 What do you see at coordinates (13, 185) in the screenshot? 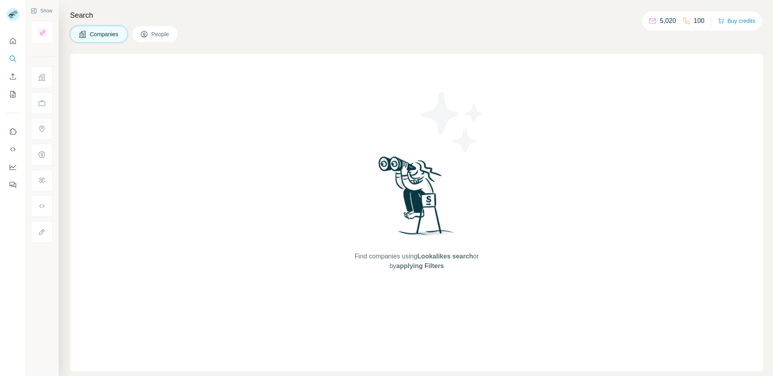
I see `button: Feedback` at bounding box center [13, 185].